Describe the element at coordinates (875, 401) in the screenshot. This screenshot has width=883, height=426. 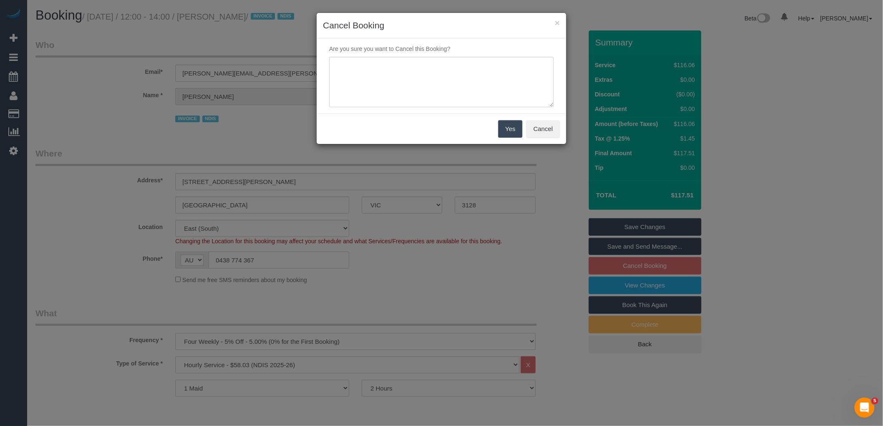
I see `span: 5` at that location.